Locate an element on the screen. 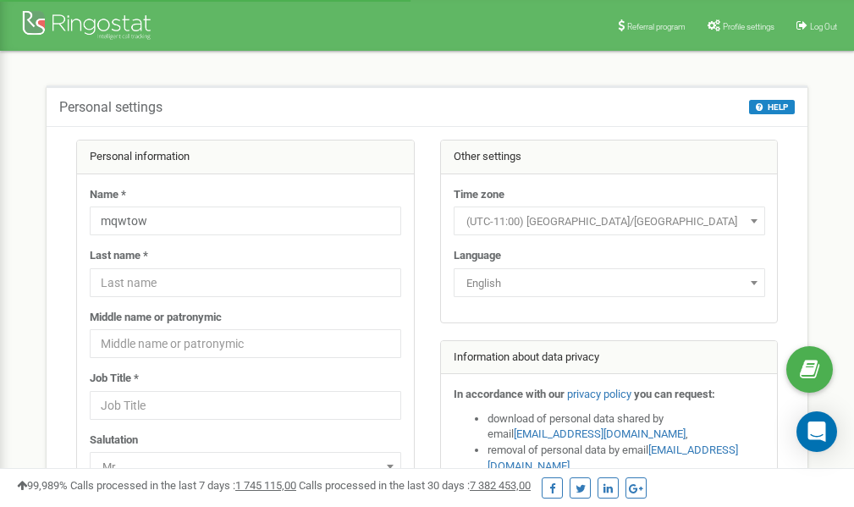 Image resolution: width=854 pixels, height=507 pixels. span: Mr. is located at coordinates (246, 467).